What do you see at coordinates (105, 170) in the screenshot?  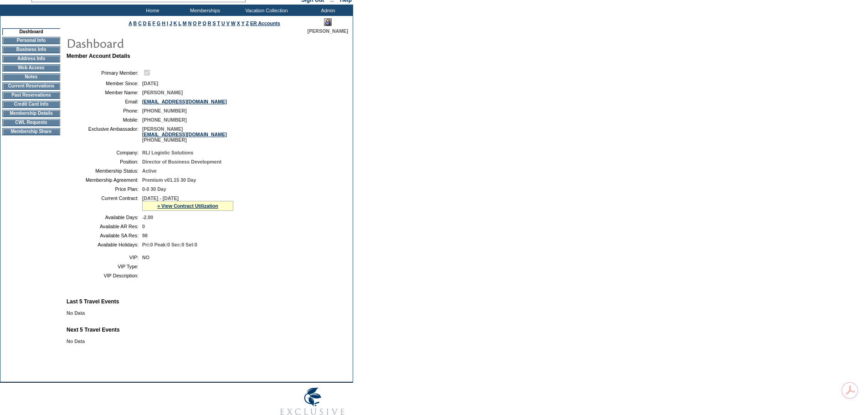 I see `td: Membership Status:` at bounding box center [105, 170].